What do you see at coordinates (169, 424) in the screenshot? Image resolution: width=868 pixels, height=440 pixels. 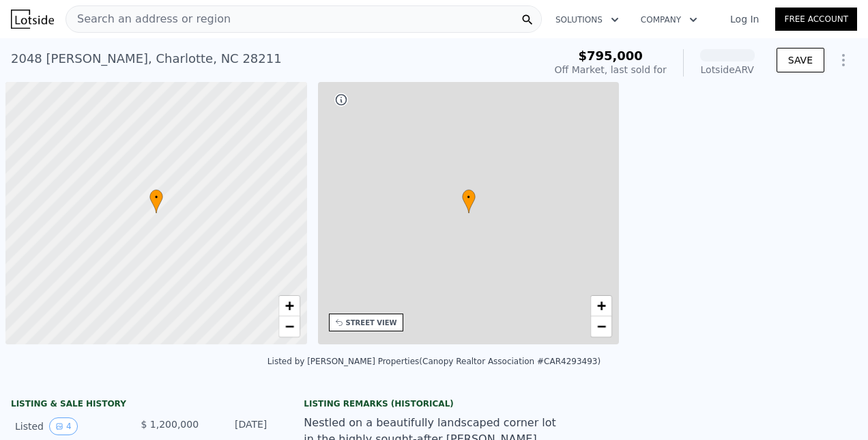 I see `span: $ 1,200,000` at bounding box center [169, 424].